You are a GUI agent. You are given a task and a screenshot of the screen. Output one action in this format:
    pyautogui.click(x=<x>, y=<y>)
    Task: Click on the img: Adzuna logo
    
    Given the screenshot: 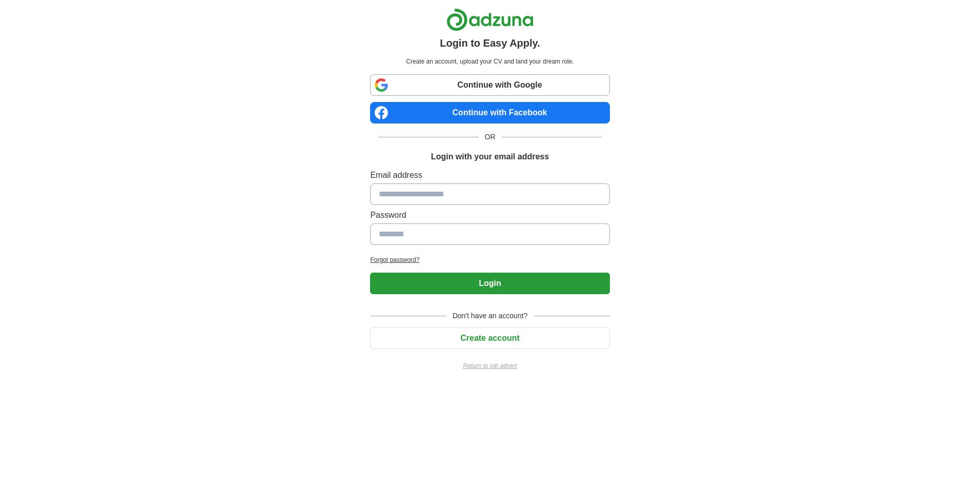 What is the action you would take?
    pyautogui.click(x=490, y=19)
    